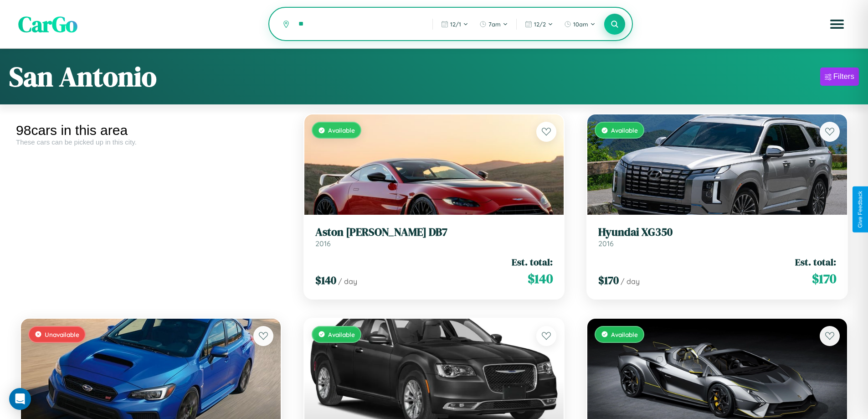 Image resolution: width=868 pixels, height=419 pixels. What do you see at coordinates (456, 24) in the screenshot?
I see `span: 12 / 1` at bounding box center [456, 24].